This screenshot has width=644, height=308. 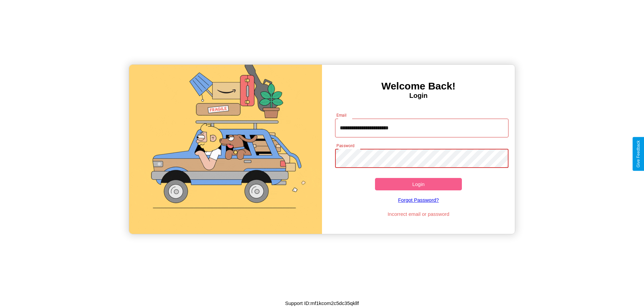 What do you see at coordinates (418, 95) in the screenshot?
I see `h4: Login` at bounding box center [418, 95].